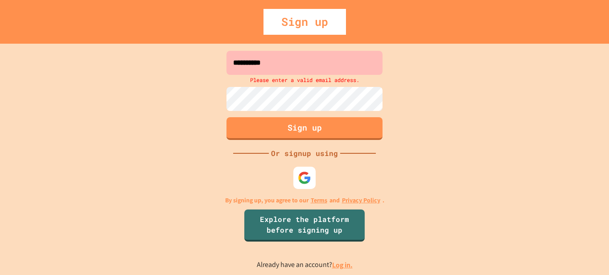 This screenshot has height=275, width=609. What do you see at coordinates (305, 80) in the screenshot?
I see `div: Please enter a valid email address.` at bounding box center [305, 80].